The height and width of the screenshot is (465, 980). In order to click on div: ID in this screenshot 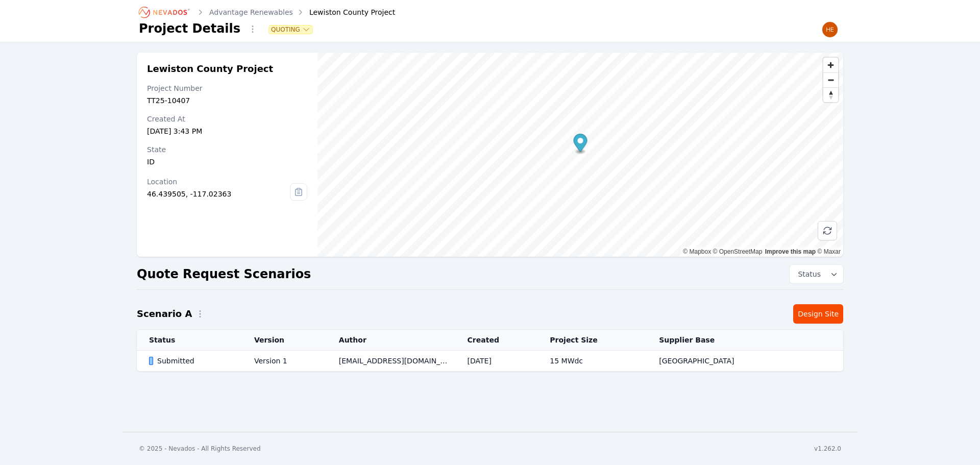, I will do `click(227, 162)`.